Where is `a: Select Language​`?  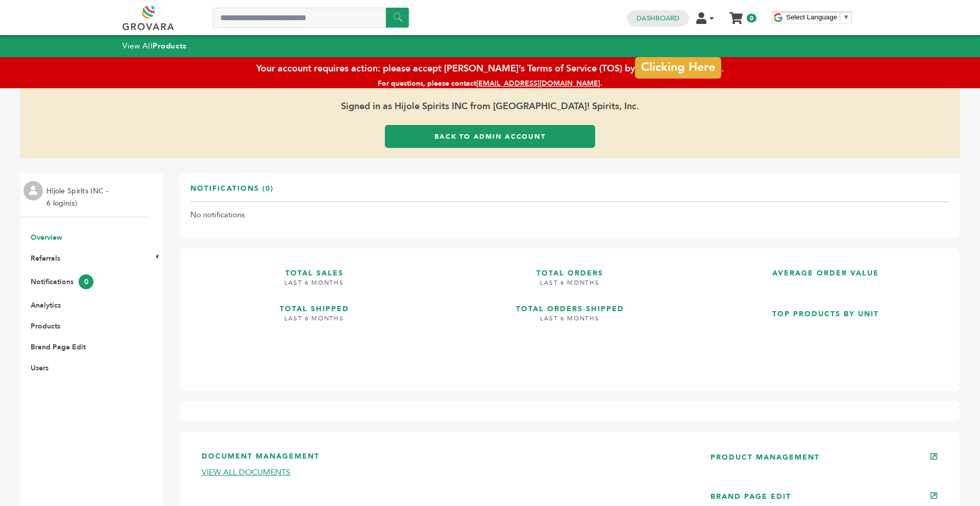
a: Select Language​ is located at coordinates (818, 17).